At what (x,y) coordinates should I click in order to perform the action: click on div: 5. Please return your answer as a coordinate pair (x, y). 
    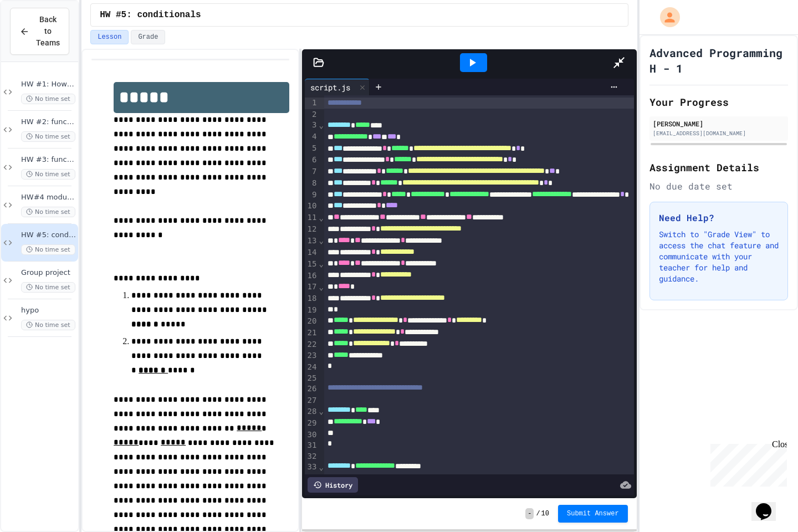
    Looking at the image, I should click on (311, 149).